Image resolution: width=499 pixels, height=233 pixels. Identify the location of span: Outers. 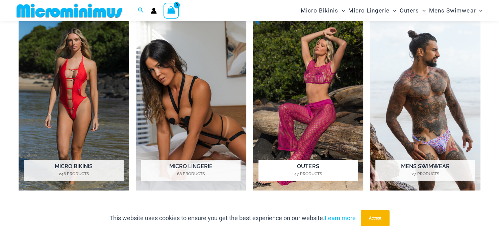
(410, 10).